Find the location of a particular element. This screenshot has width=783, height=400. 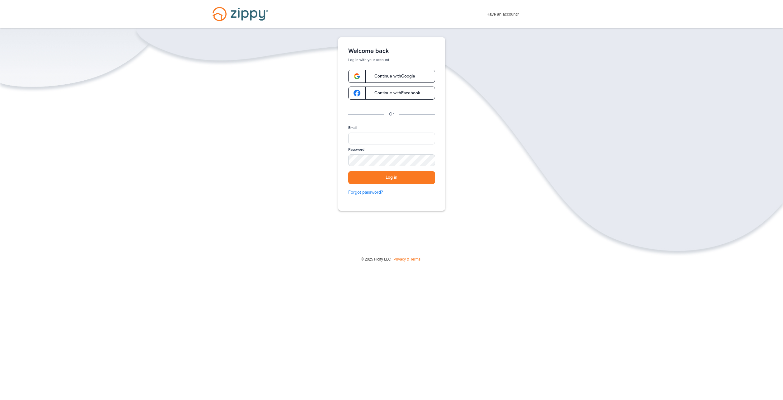

input: Password is located at coordinates (392, 160).